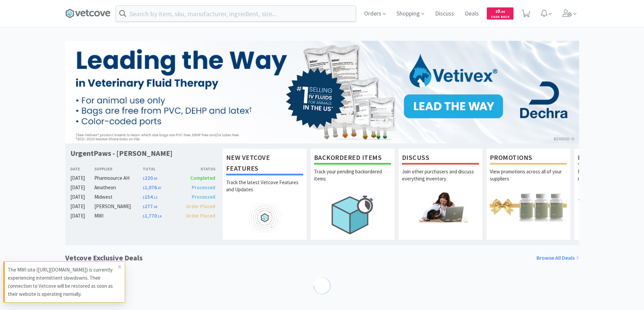  What do you see at coordinates (322, 92) in the screenshot?
I see `img: 6bcff1d5513c4292bcae26201ab6776f.jpg` at bounding box center [322, 92].